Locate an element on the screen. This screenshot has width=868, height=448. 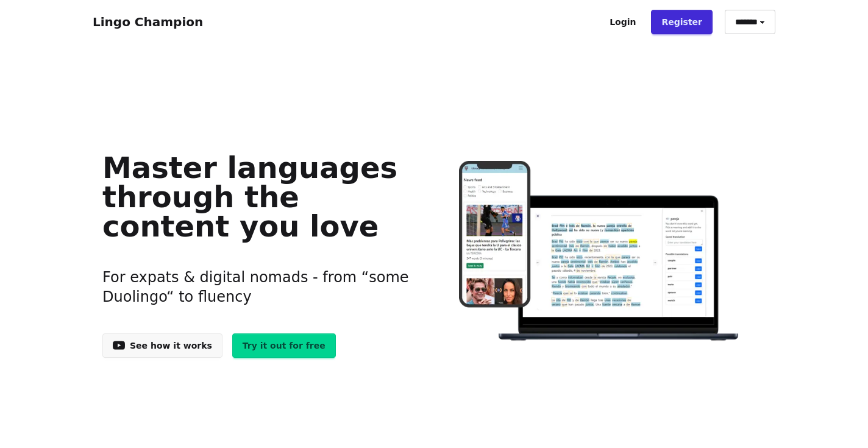
h3: For expats & digital nomads - from “some Duolingo“ to fluency is located at coordinates (258, 287).